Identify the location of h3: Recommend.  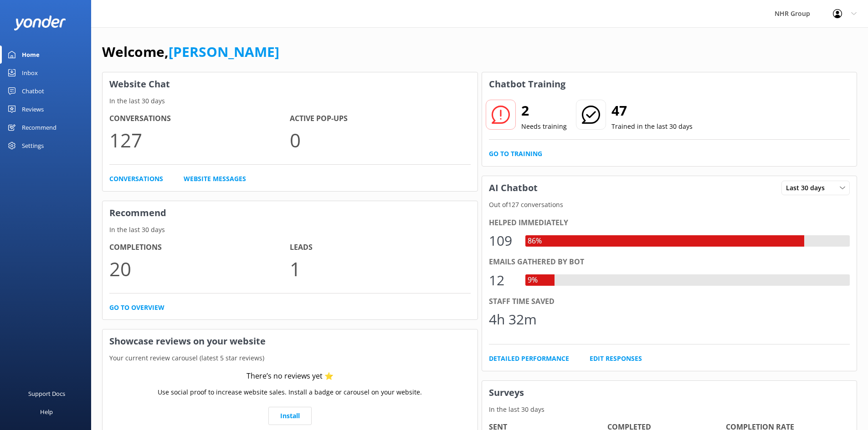
(290, 213).